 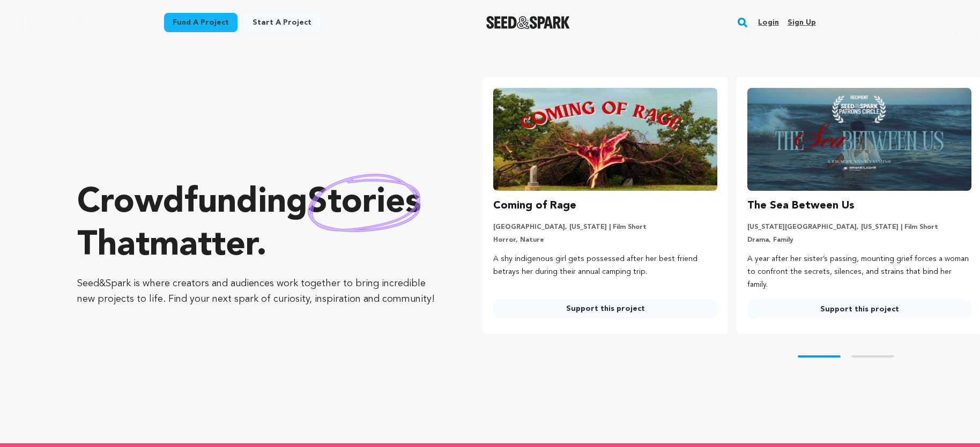 What do you see at coordinates (365, 202) in the screenshot?
I see `img: hand sketched image` at bounding box center [365, 202].